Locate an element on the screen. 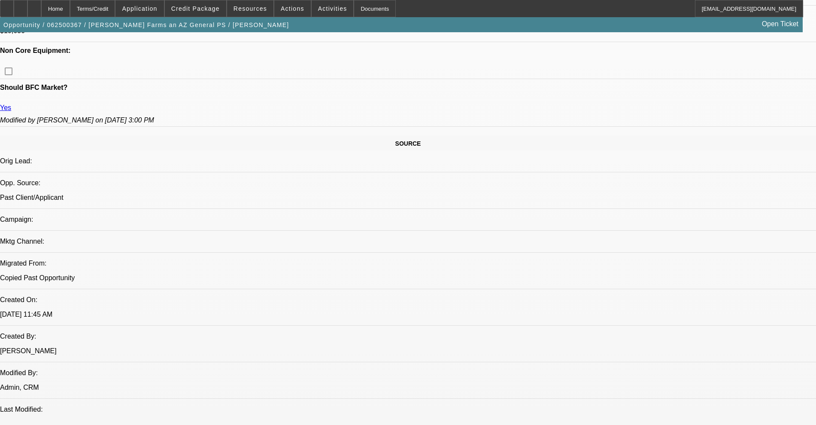 The width and height of the screenshot is (816, 425). button: Actions is located at coordinates (292, 9).